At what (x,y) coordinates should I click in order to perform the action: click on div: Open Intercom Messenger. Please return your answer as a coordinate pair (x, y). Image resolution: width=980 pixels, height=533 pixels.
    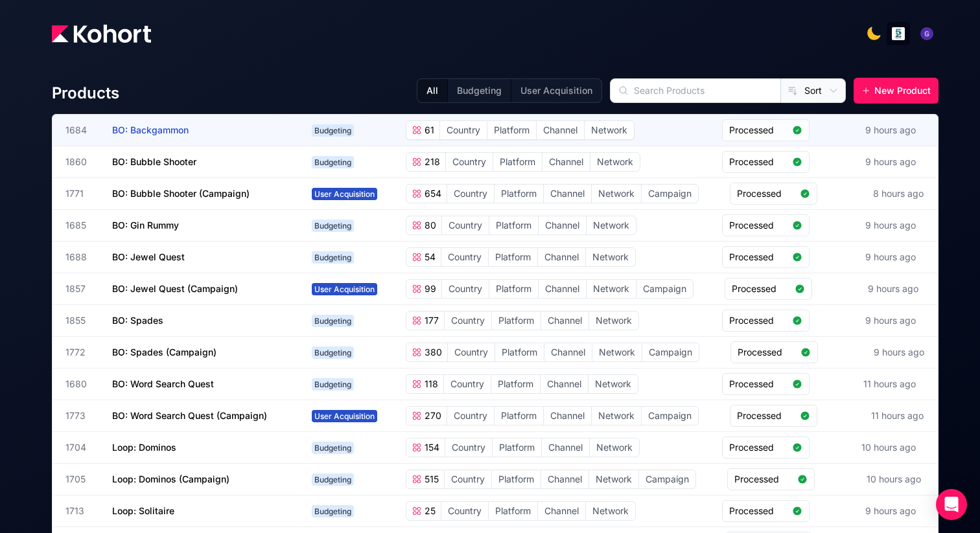
    Looking at the image, I should click on (951, 504).